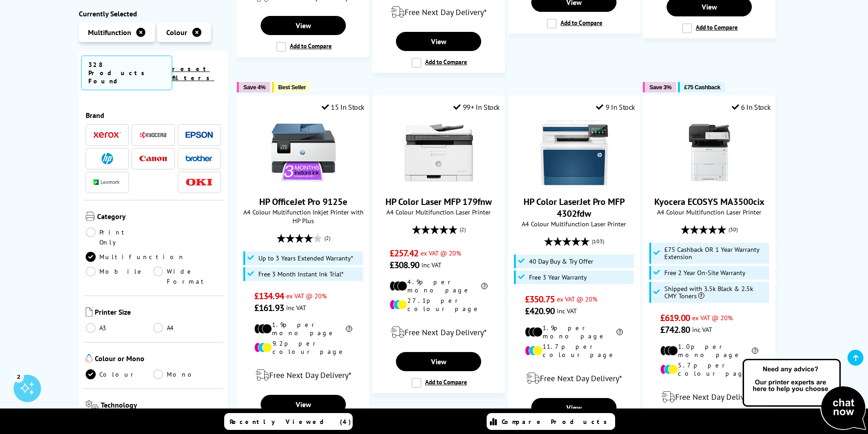  What do you see at coordinates (292, 87) in the screenshot?
I see `span: Best Seller` at bounding box center [292, 87].